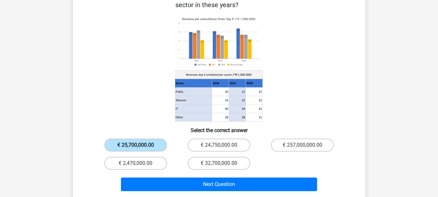  Describe the element at coordinates (219, 163) in the screenshot. I see `label: € 32,700,000.00` at that location.